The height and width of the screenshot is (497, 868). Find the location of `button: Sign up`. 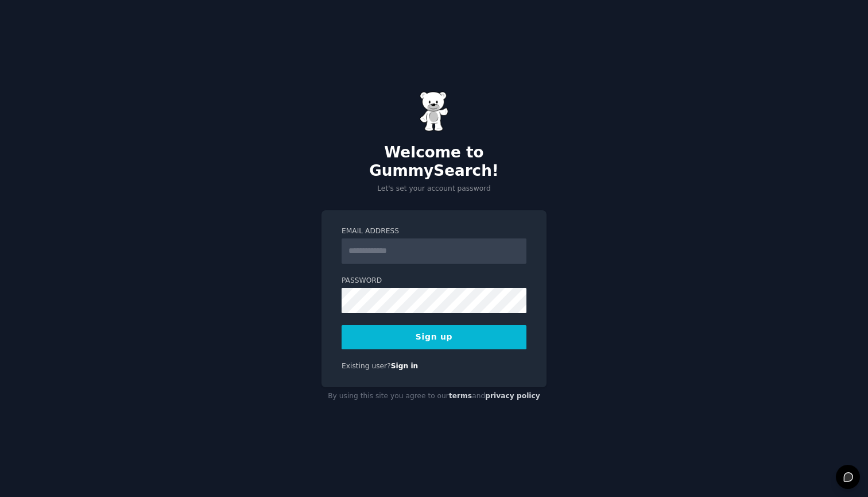

button: Sign up is located at coordinates (434, 338).